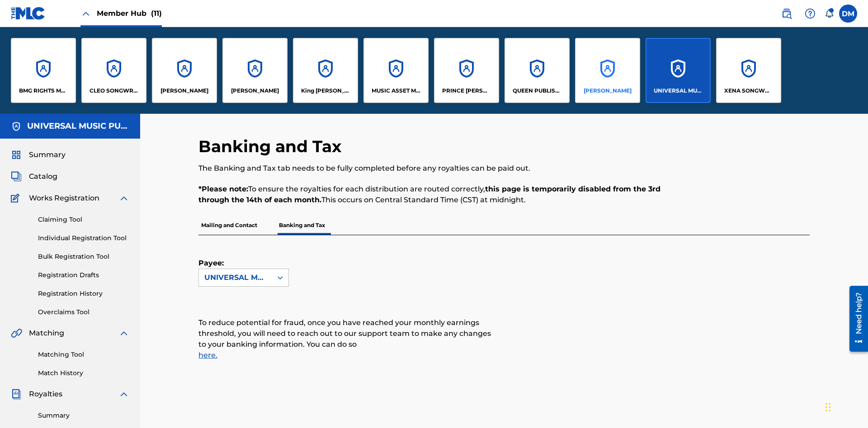 This screenshot has width=868, height=428. Describe the element at coordinates (748, 70) in the screenshot. I see `a: AccountsXENA SONGWRITER` at that location.